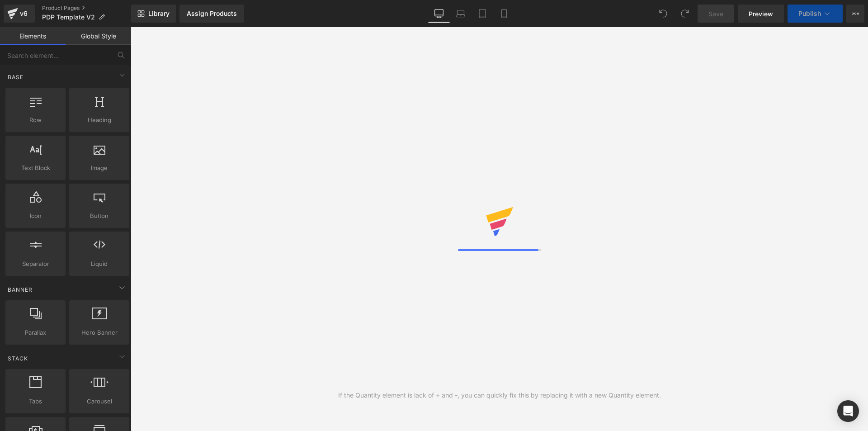 Image resolution: width=868 pixels, height=431 pixels. Describe the element at coordinates (848, 411) in the screenshot. I see `div: Open Intercom Messenger` at that location.